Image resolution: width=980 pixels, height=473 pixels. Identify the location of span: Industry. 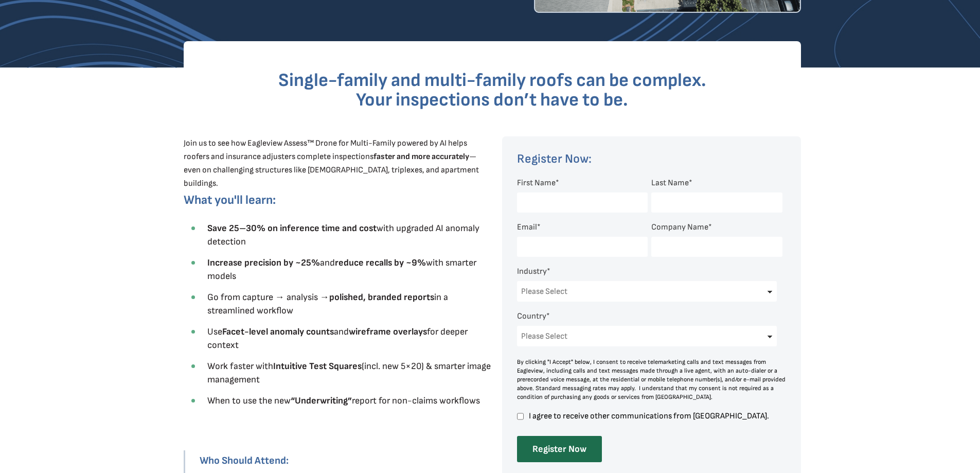
(532, 272).